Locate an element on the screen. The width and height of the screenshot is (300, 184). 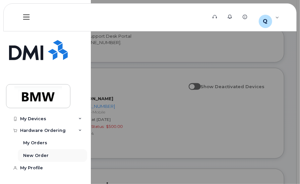
span: Q is located at coordinates (265, 21).